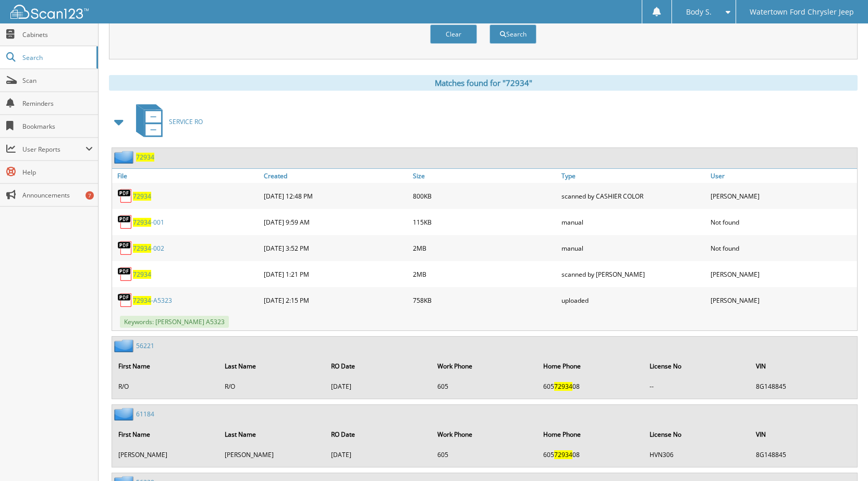 The height and width of the screenshot is (481, 868). Describe the element at coordinates (697, 454) in the screenshot. I see `td: HVN306` at that location.